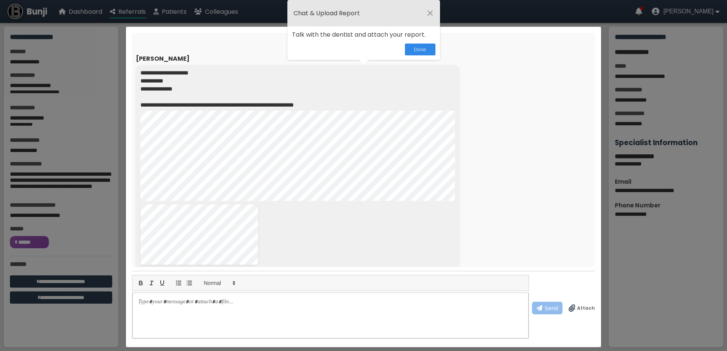 The height and width of the screenshot is (351, 727). Describe the element at coordinates (586, 308) in the screenshot. I see `span: Attach` at that location.